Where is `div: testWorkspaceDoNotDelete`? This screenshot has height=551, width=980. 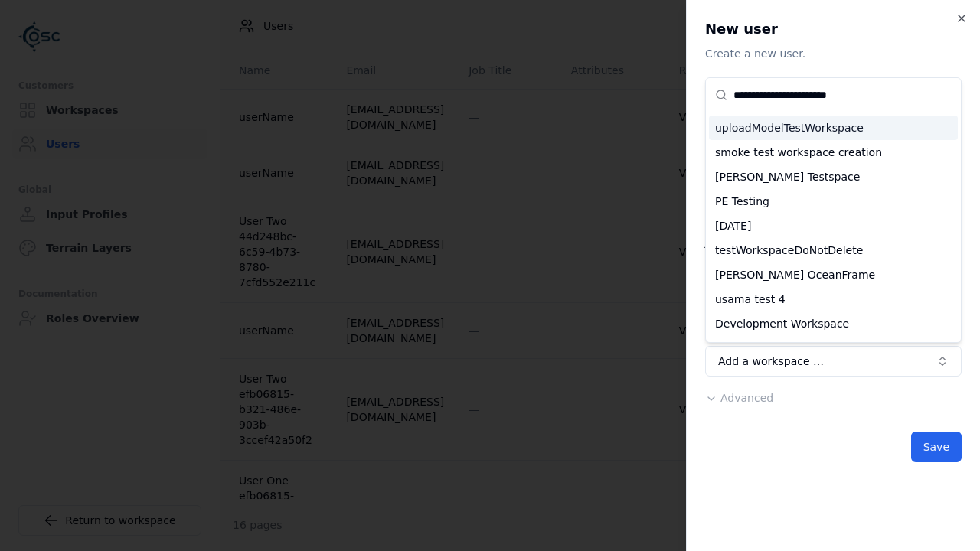 div: testWorkspaceDoNotDelete is located at coordinates (834, 251).